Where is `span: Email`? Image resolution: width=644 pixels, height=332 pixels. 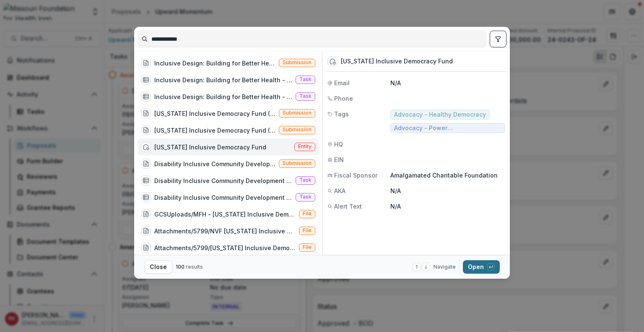 span: Email is located at coordinates (341, 83).